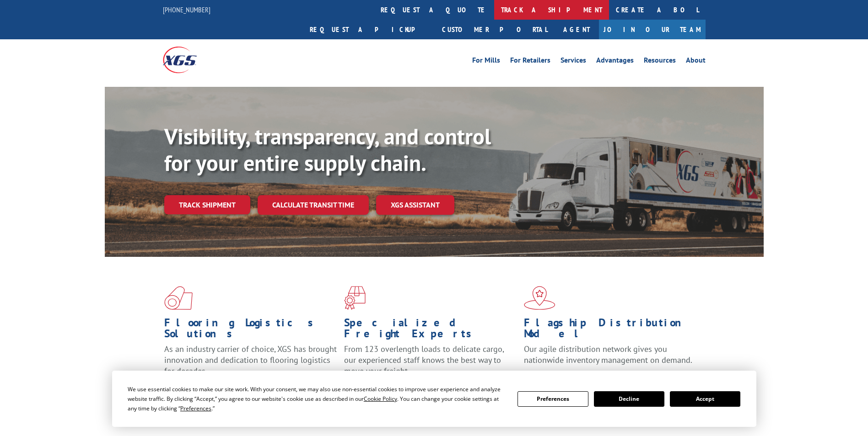 The image size is (868, 436). Describe the element at coordinates (540, 298) in the screenshot. I see `img: xgs-icon-flagship-distribution-model-red` at that location.